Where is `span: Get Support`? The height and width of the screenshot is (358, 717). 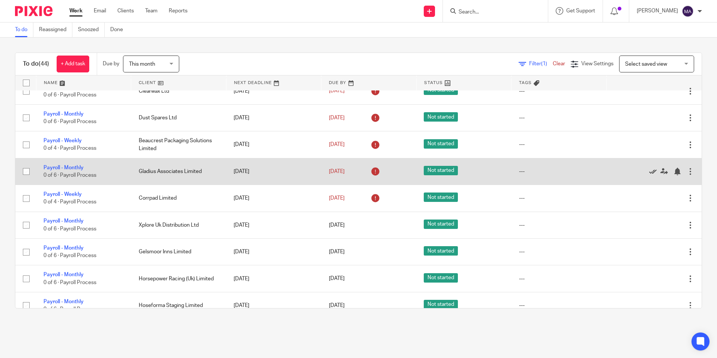
span: Get Support is located at coordinates (580, 11).